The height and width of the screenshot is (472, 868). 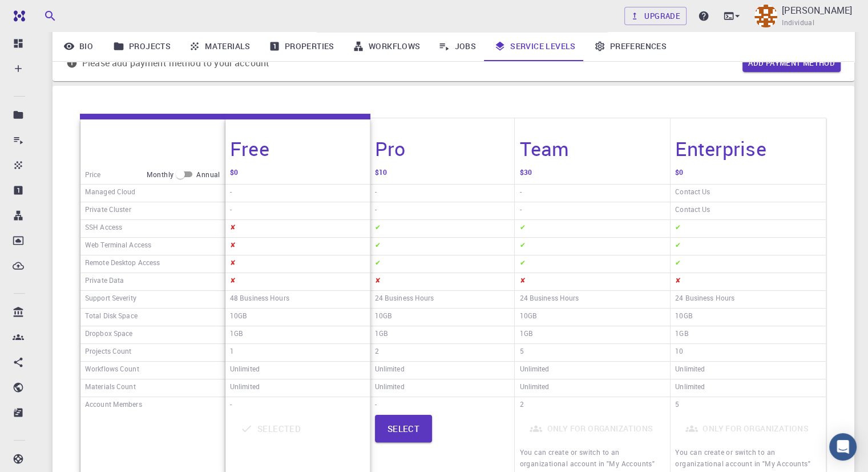 What do you see at coordinates (118, 246) in the screenshot?
I see `h6: Web Terminal Access` at bounding box center [118, 246].